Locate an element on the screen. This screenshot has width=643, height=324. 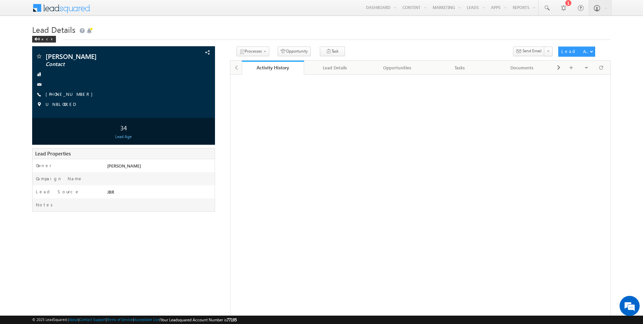
div: Activity History is located at coordinates (273, 67).